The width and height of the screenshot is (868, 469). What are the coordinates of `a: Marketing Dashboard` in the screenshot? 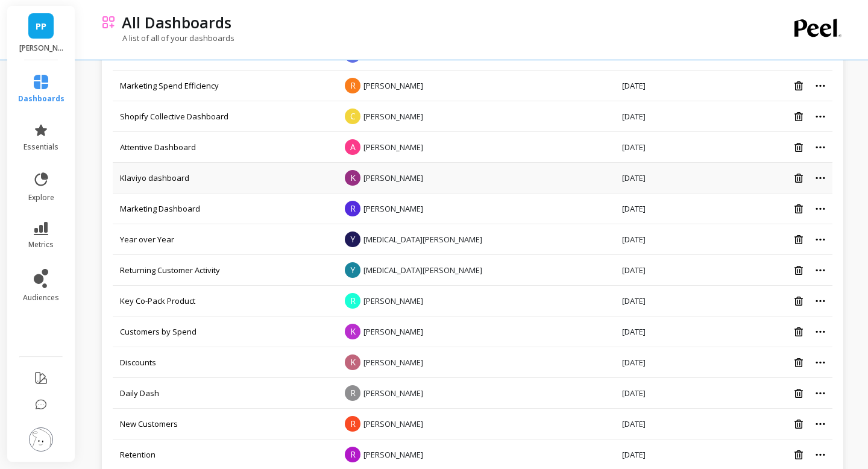 It's located at (160, 209).